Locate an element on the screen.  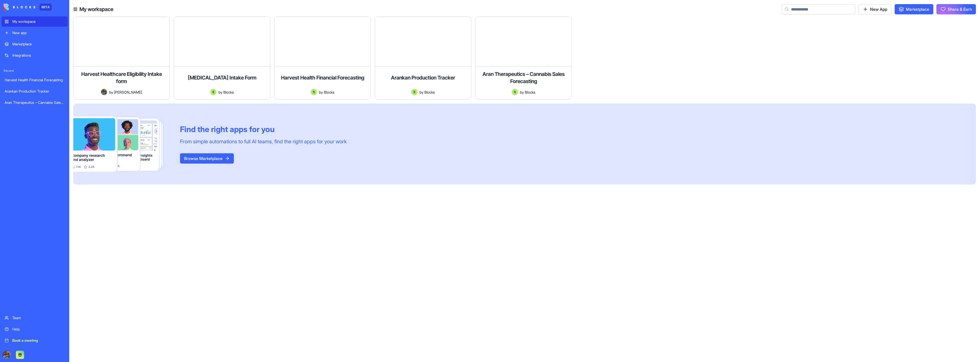
a: Help is located at coordinates (35, 329).